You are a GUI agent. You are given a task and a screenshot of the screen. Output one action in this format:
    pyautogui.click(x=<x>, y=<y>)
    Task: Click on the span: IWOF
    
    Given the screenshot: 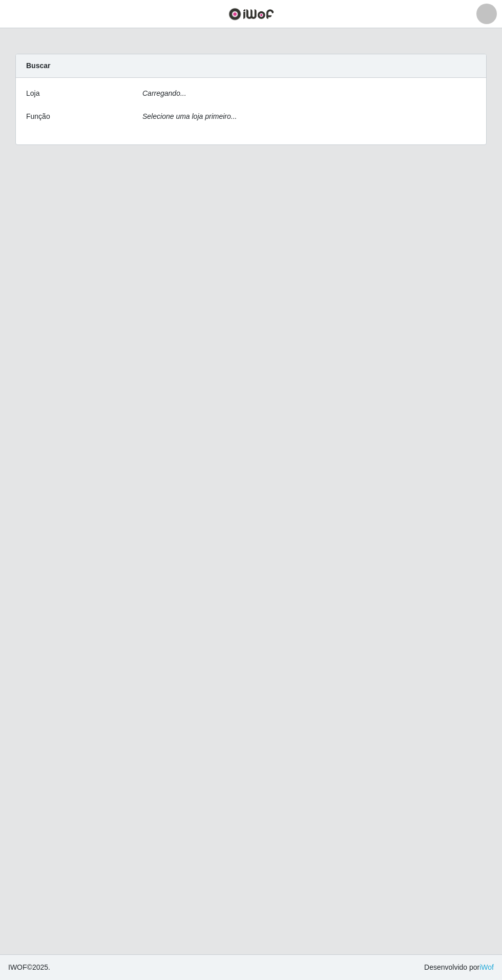 What is the action you would take?
    pyautogui.click(x=17, y=967)
    